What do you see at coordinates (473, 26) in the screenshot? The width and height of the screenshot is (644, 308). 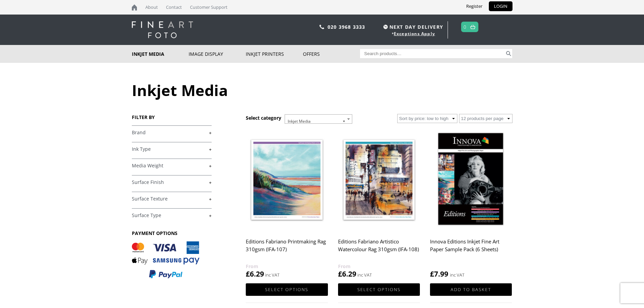 I see `img: basket.svg` at bounding box center [473, 26].